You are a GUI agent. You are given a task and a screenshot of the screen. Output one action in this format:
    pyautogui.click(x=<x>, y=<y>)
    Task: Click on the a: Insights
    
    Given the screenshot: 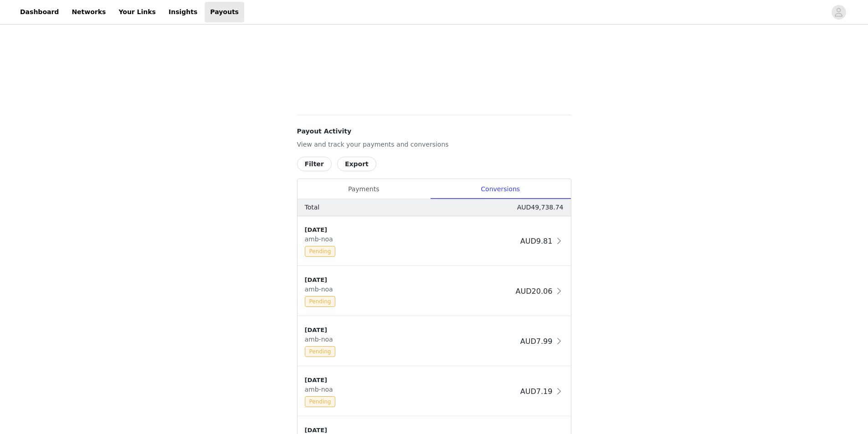 What is the action you would take?
    pyautogui.click(x=182, y=12)
    